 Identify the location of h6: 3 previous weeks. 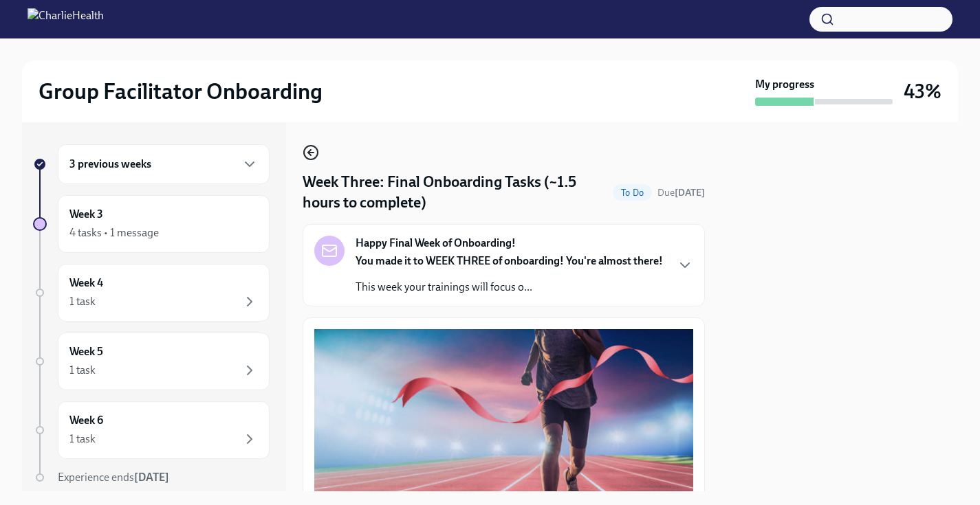
(110, 164).